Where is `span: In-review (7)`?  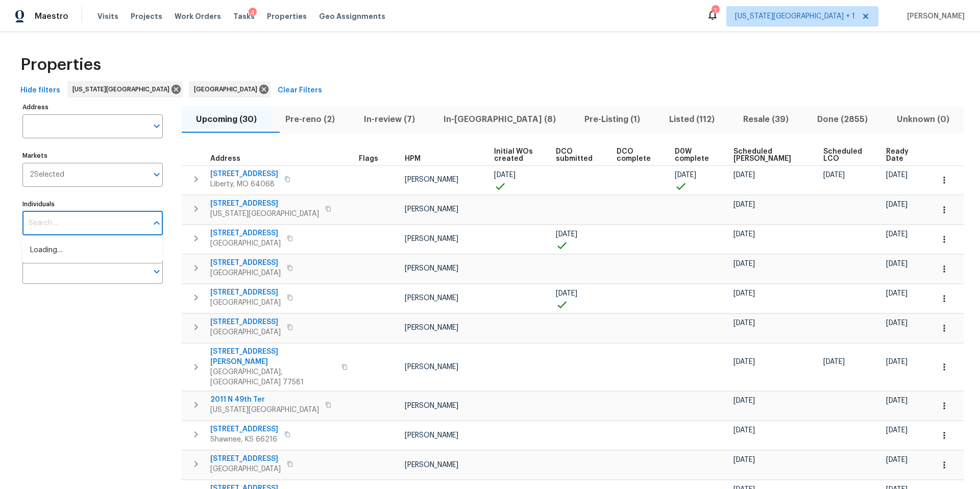 span: In-review (7) is located at coordinates (390, 119).